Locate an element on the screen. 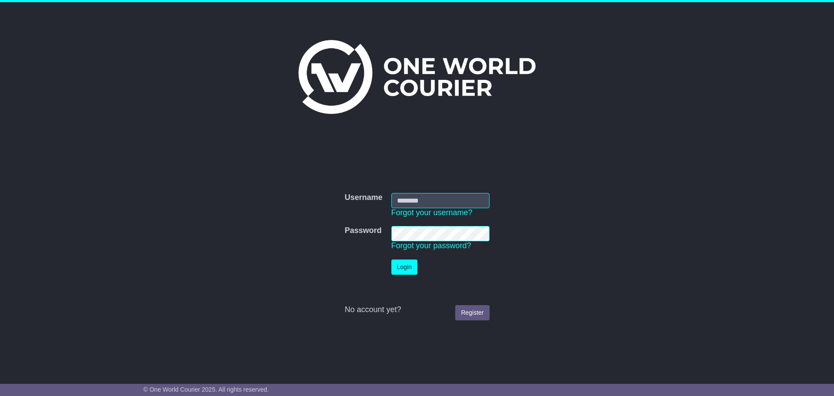 This screenshot has height=396, width=834. img: One World is located at coordinates (417, 77).